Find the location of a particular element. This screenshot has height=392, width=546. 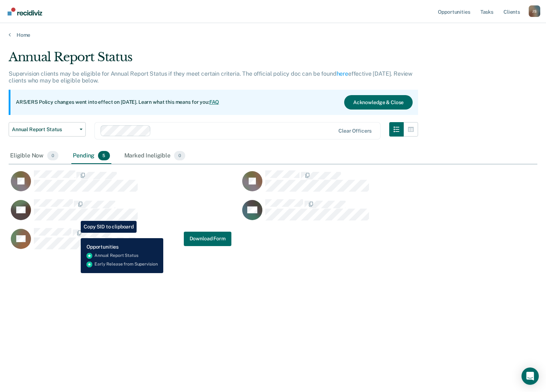

div: CaseloadOpportunityCell-05762689 is located at coordinates (124, 214).